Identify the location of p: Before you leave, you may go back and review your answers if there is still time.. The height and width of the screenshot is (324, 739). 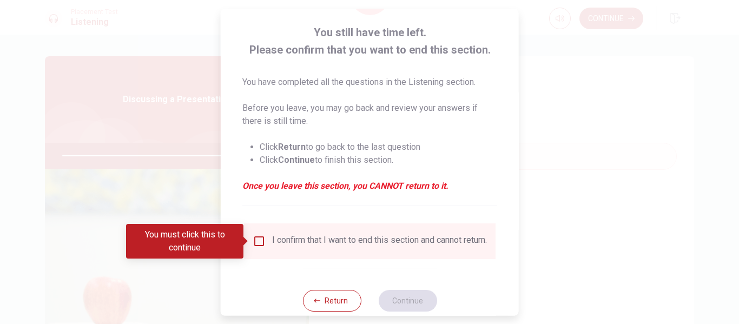
(370, 115).